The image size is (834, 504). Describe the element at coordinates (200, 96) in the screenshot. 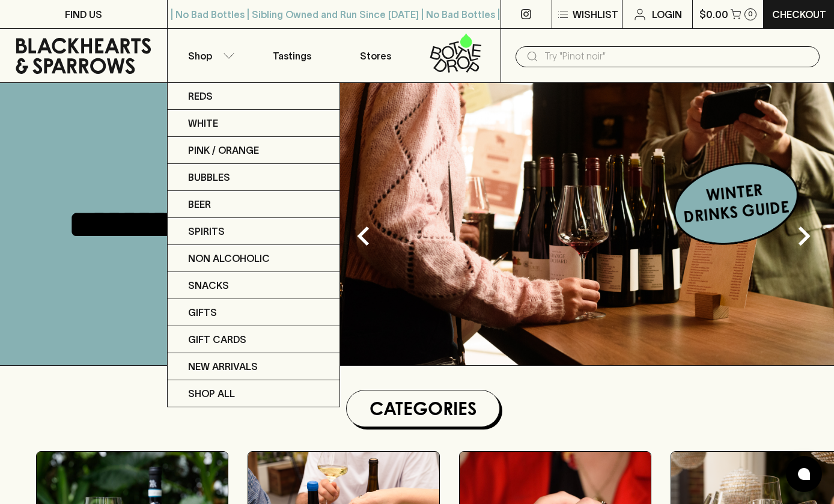

I see `p: Reds` at that location.